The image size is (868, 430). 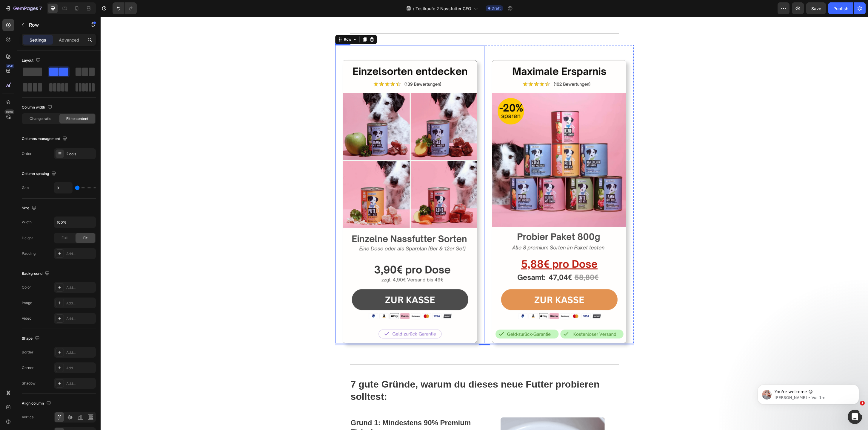 What do you see at coordinates (443, 8) in the screenshot?
I see `span: Testkaufe 2 Nassfutter CFO` at bounding box center [443, 8].